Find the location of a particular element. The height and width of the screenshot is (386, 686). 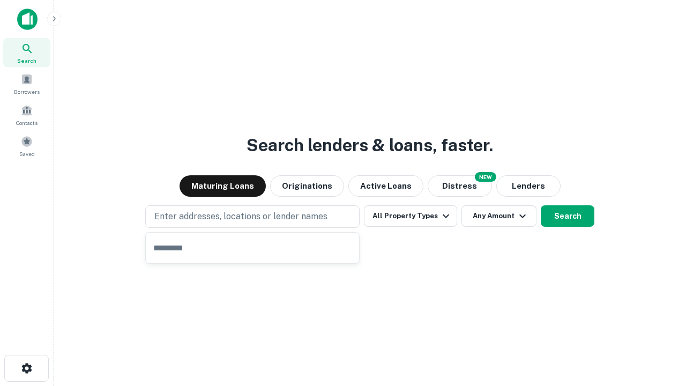

a: Search is located at coordinates (27, 53).